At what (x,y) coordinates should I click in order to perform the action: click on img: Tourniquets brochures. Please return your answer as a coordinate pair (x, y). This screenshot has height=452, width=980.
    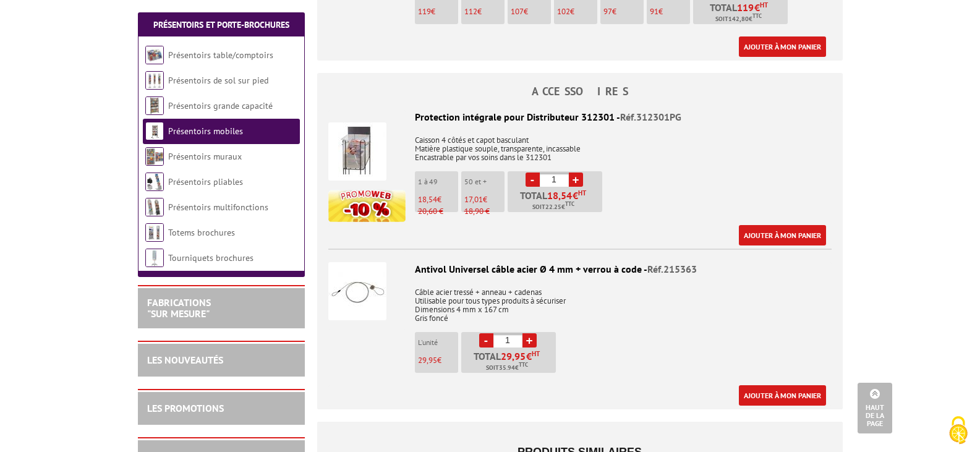
    Looking at the image, I should click on (155, 258).